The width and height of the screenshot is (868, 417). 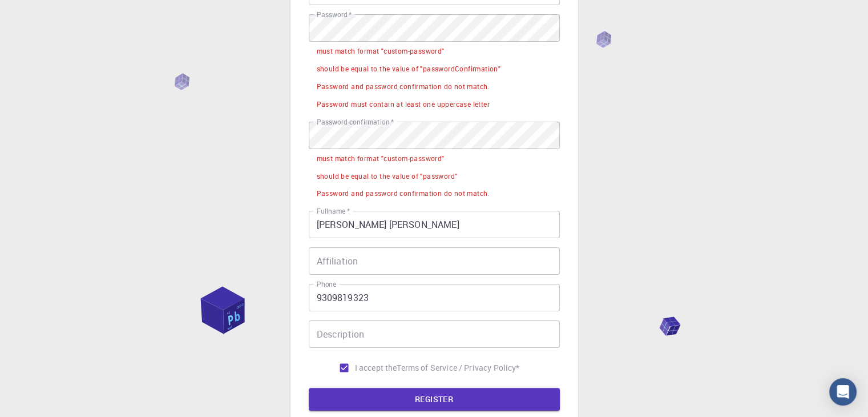 What do you see at coordinates (387, 177) in the screenshot?
I see `div: should be equal to the value of "password"` at bounding box center [387, 177].